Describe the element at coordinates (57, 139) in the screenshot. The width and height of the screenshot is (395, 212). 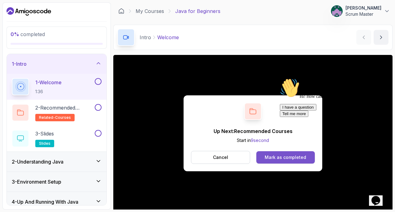
I see `button: 3-Slidesslides` at that location.